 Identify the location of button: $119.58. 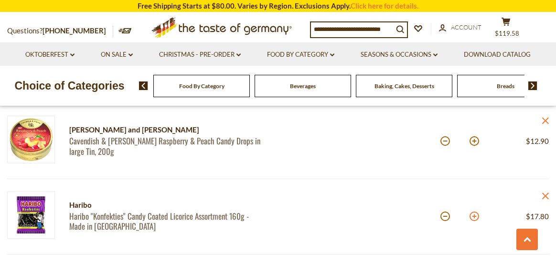
(505, 29).